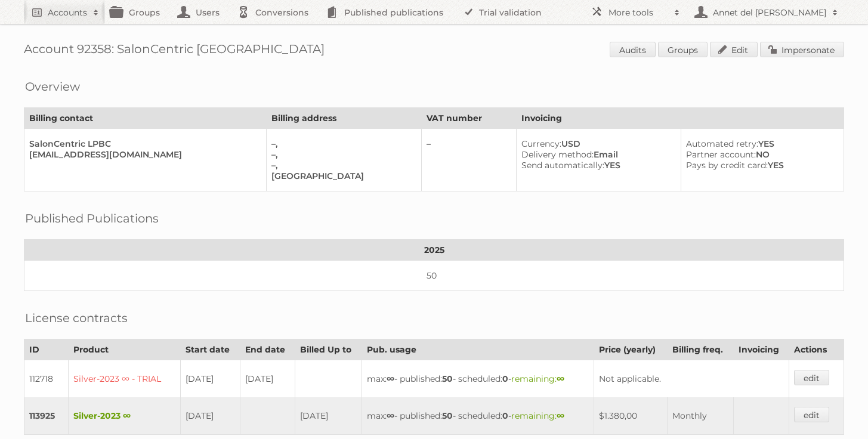 The height and width of the screenshot is (439, 868). Describe the element at coordinates (631, 416) in the screenshot. I see `td: $1.380,00` at that location.